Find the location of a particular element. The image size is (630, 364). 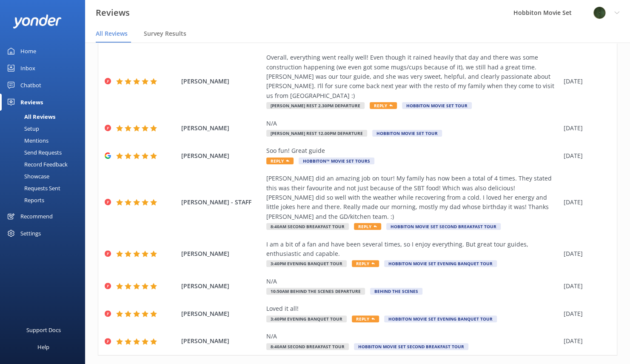

a: Send Requests is located at coordinates (45, 152).